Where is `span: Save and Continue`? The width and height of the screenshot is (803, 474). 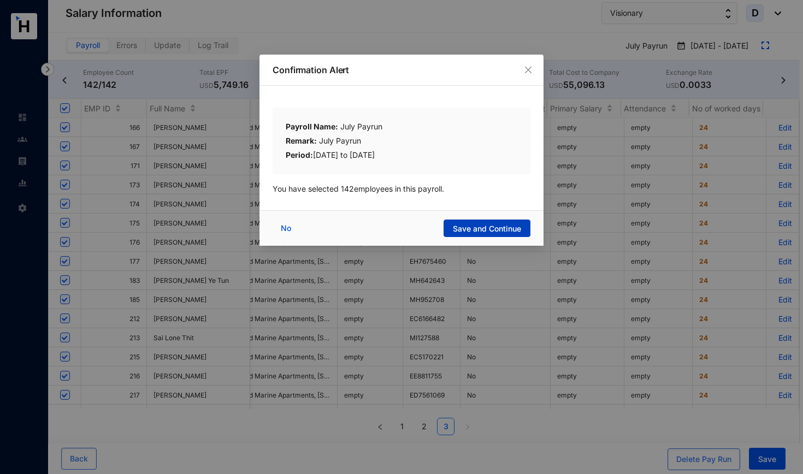 span: Save and Continue is located at coordinates (487, 229).